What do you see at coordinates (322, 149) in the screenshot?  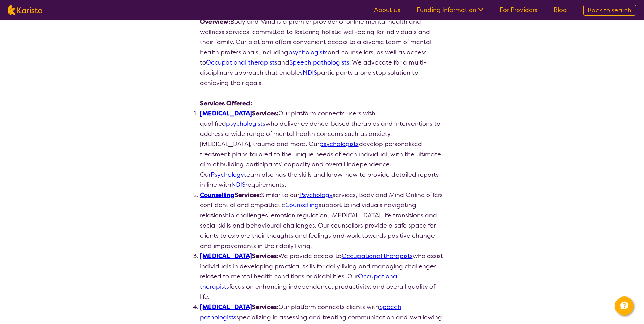 I see `li: Our platform connects users with qualified who deliver evidence-based therapies and interventions...` at bounding box center [322, 149].